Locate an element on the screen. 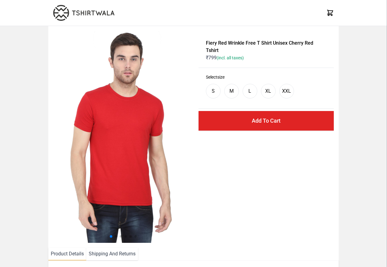 The height and width of the screenshot is (267, 387). div: XXL is located at coordinates (286, 91).